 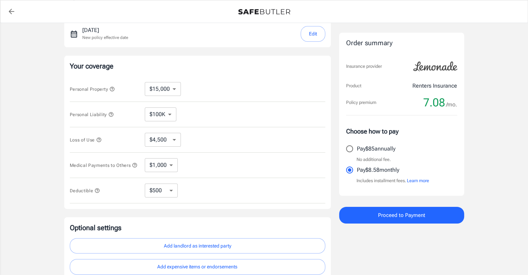 What do you see at coordinates (452, 105) in the screenshot?
I see `span: /mo.` at bounding box center [452, 105].